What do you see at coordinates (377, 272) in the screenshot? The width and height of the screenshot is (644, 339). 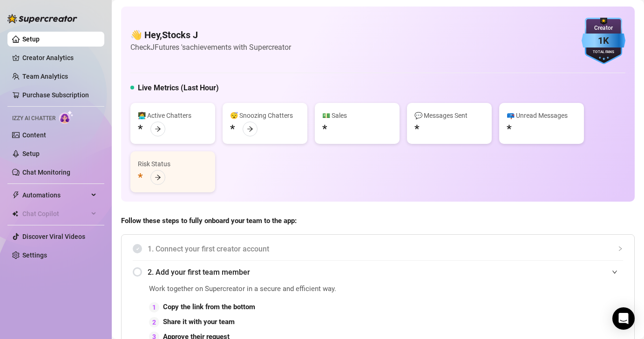 I see `div: 2. Add your first team member` at bounding box center [377, 272].